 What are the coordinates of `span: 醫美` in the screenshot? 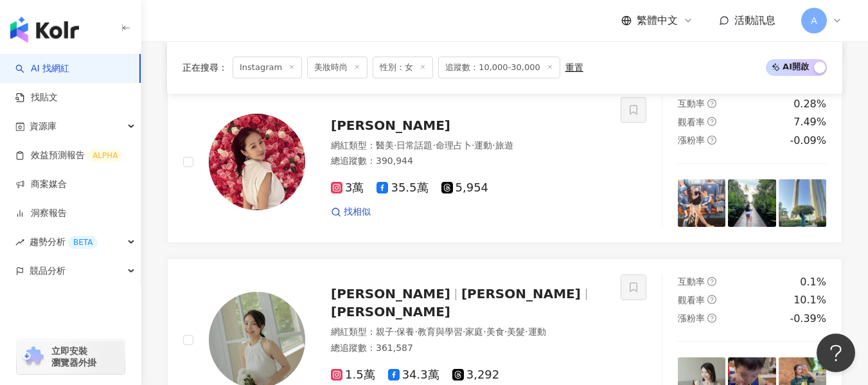 It's located at (385, 145).